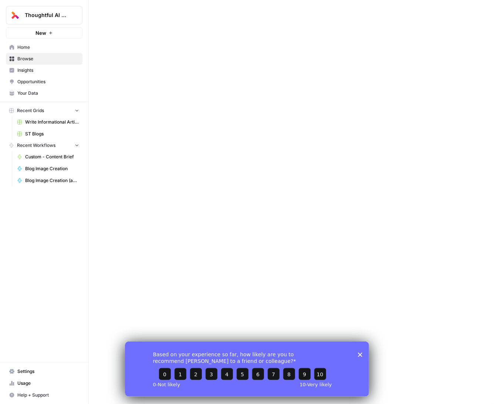 This screenshot has height=404, width=494. What do you see at coordinates (30, 111) in the screenshot?
I see `span: Recent Grids` at bounding box center [30, 111].